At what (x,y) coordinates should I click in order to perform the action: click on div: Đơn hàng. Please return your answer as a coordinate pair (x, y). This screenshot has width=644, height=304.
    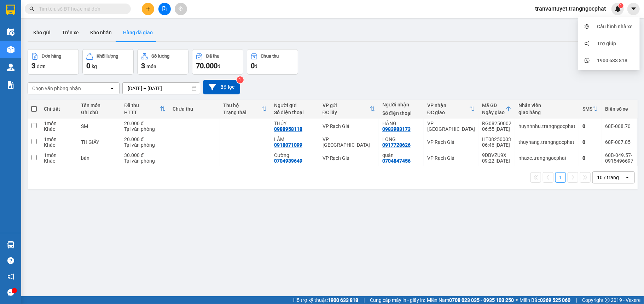
    Looking at the image, I should click on (52, 56).